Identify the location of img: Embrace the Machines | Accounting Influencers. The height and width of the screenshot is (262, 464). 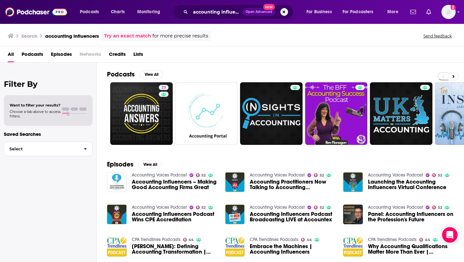
(235, 246).